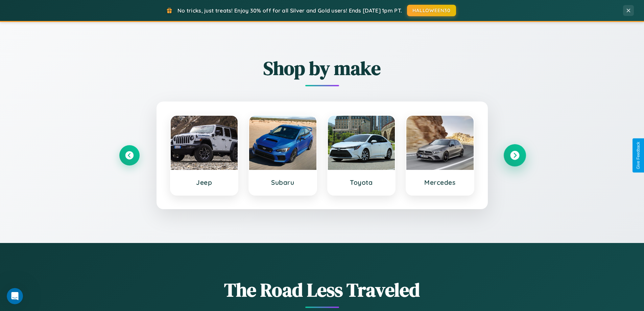 This screenshot has width=644, height=311. I want to click on h3: Jeep, so click(204, 182).